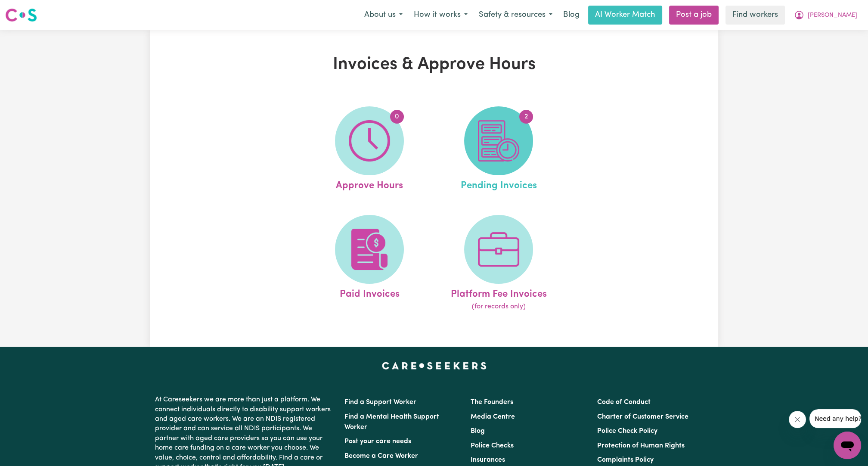  What do you see at coordinates (381, 456) in the screenshot?
I see `a: Become a Care Worker` at bounding box center [381, 456].